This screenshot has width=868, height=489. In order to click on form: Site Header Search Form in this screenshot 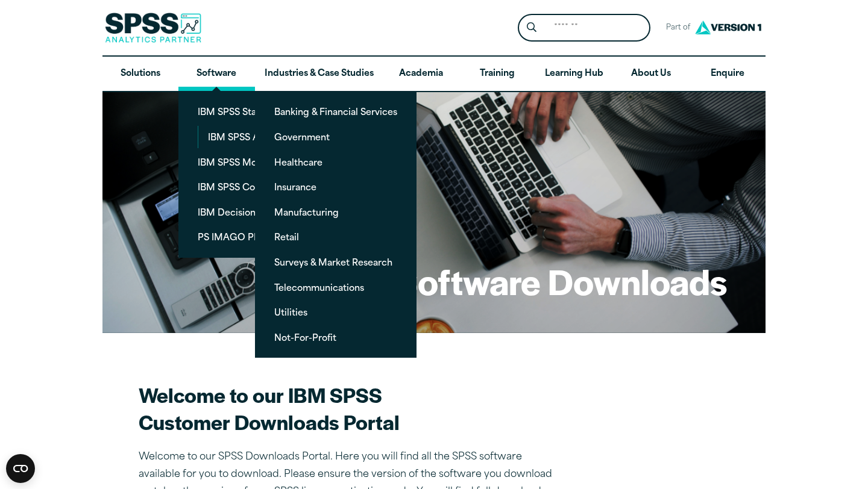, I will do `click(584, 28)`.